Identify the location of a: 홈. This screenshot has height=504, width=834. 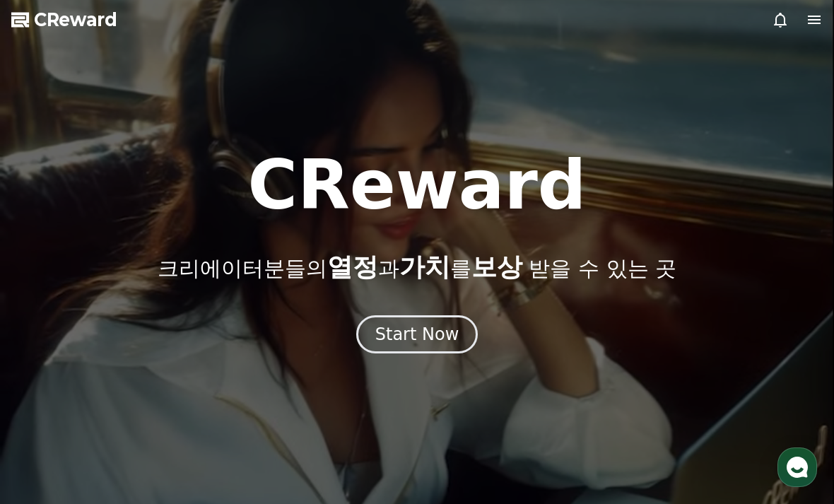
(49, 405).